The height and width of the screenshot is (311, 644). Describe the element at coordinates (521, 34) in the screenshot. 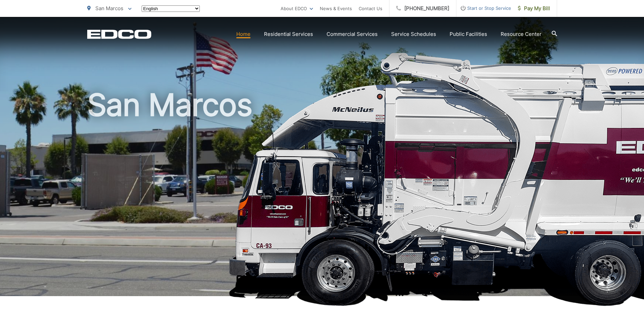

I see `a: Resource Center` at that location.